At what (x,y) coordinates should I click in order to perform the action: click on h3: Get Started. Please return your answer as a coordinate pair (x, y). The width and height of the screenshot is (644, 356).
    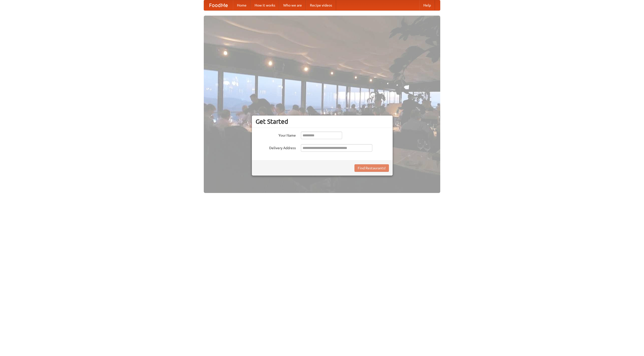
    Looking at the image, I should click on (322, 121).